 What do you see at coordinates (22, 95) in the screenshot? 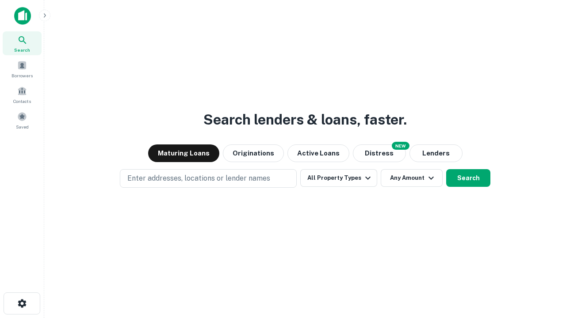
I see `div: Contacts` at bounding box center [22, 95].